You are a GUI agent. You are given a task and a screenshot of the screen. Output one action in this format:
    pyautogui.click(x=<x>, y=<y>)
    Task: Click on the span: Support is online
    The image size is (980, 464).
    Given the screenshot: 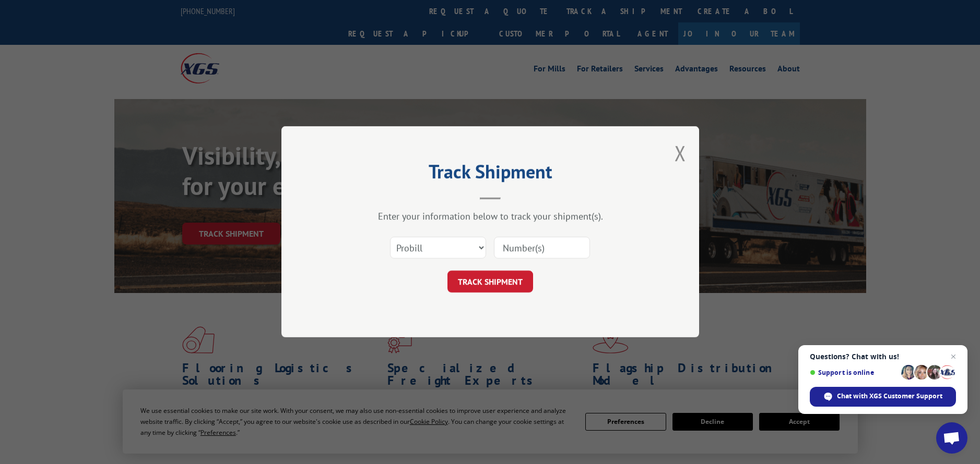 What is the action you would take?
    pyautogui.click(x=853, y=373)
    